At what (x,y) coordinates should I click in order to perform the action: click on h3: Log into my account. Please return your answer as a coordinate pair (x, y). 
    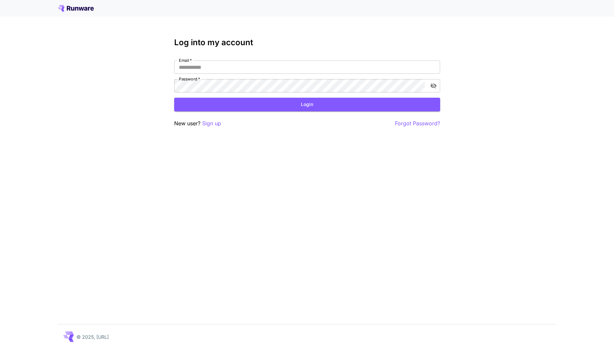
    Looking at the image, I should click on (307, 43).